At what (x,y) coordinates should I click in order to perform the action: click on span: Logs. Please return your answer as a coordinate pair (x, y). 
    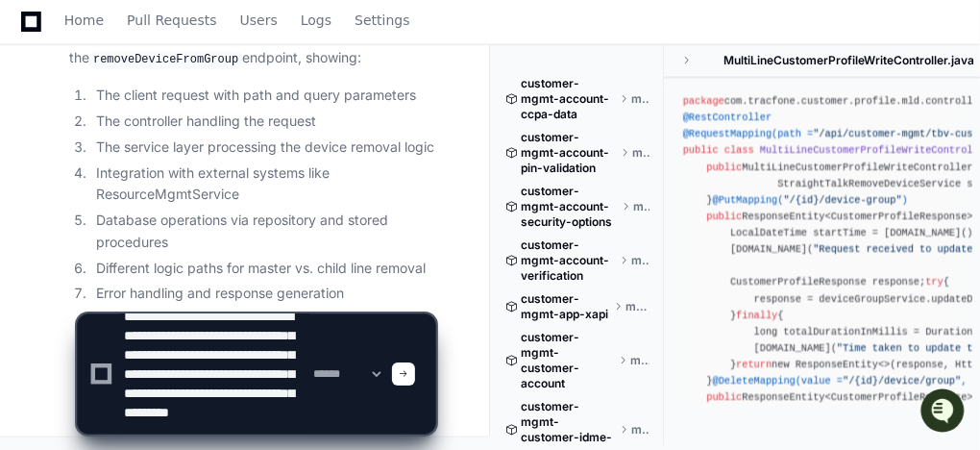
    Looking at the image, I should click on (316, 21).